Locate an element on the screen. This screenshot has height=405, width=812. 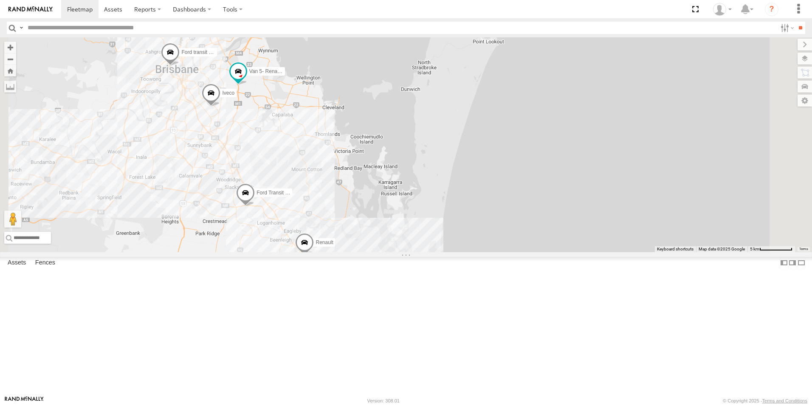
label: Search Query is located at coordinates (21, 28).